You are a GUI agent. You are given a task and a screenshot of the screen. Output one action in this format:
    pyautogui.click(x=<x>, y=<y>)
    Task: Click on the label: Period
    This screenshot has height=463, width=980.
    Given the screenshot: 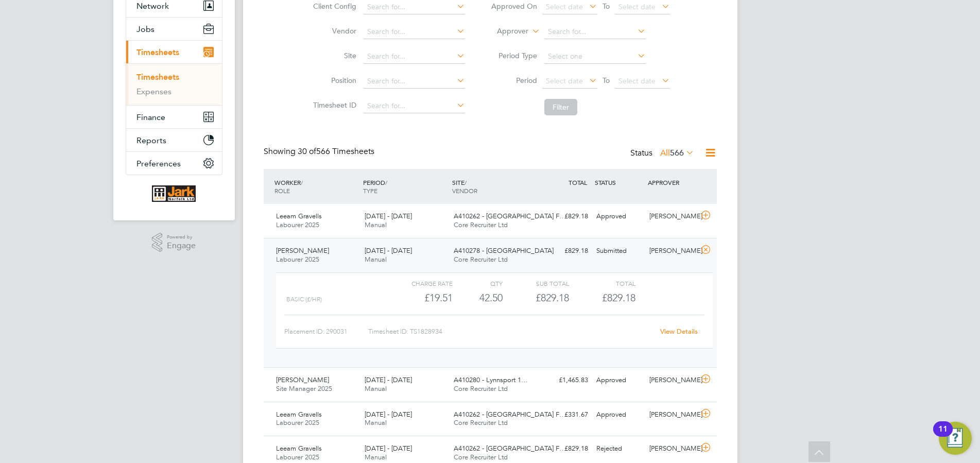 What is the action you would take?
    pyautogui.click(x=513, y=81)
    